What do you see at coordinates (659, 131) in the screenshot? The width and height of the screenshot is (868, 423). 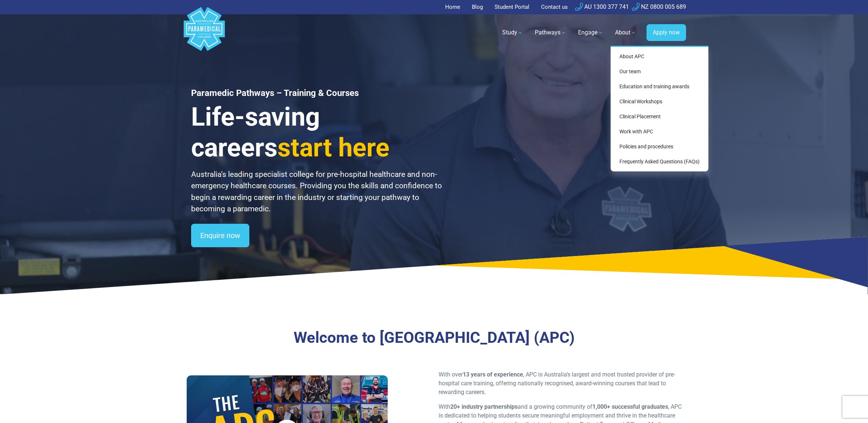 I see `a: Work with APC` at bounding box center [659, 131].